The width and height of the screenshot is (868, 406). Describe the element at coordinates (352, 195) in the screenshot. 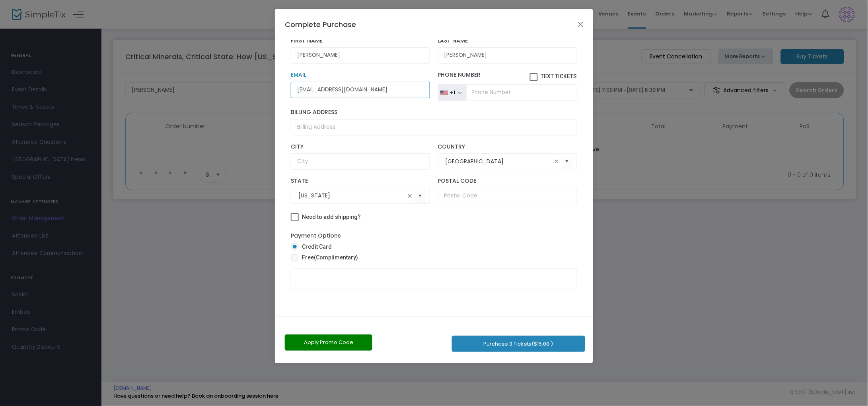

I see `input: Select State` at that location.